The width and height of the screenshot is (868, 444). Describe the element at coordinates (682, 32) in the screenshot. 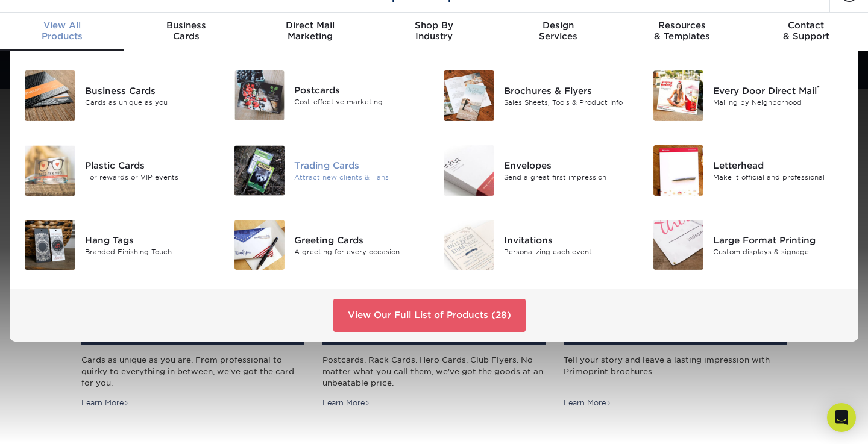

I see `a: Resources& Templates` at that location.